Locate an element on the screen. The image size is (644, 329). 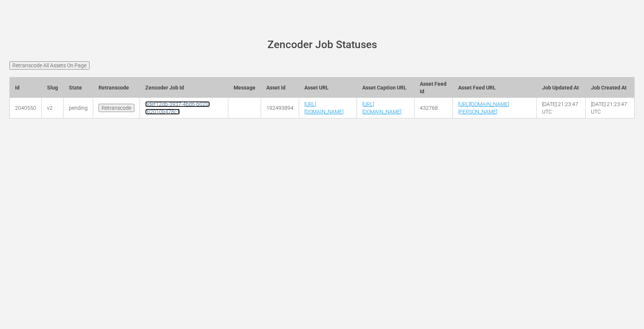
th: Asset Feed Id is located at coordinates (434, 87).